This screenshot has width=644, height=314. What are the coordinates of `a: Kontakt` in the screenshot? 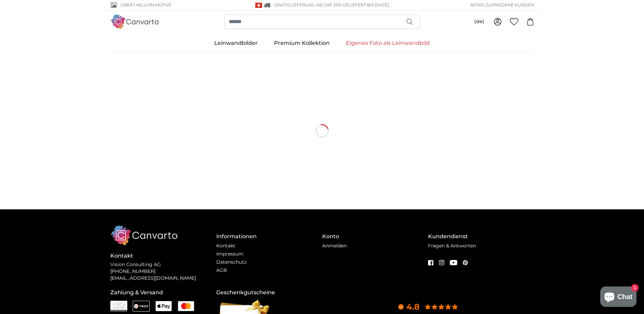 It's located at (226, 246).